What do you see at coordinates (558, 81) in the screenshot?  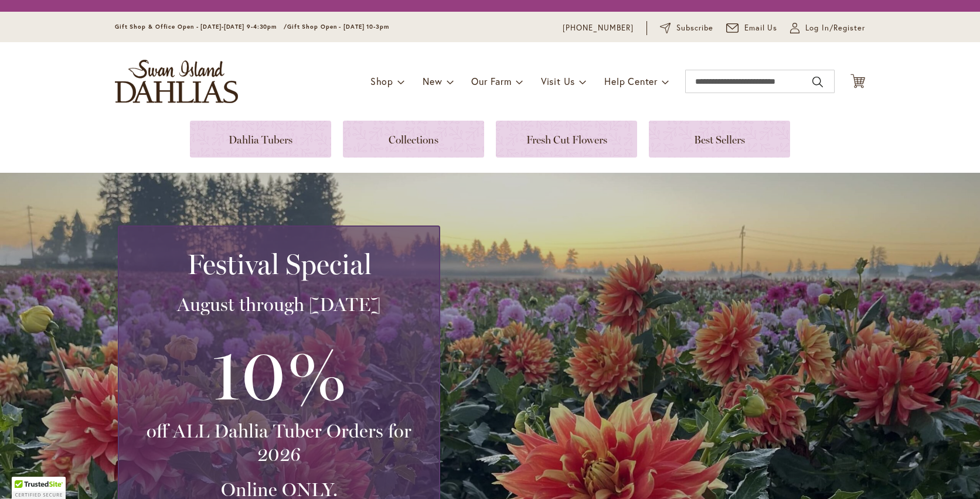 I see `span: Visit Us` at bounding box center [558, 81].